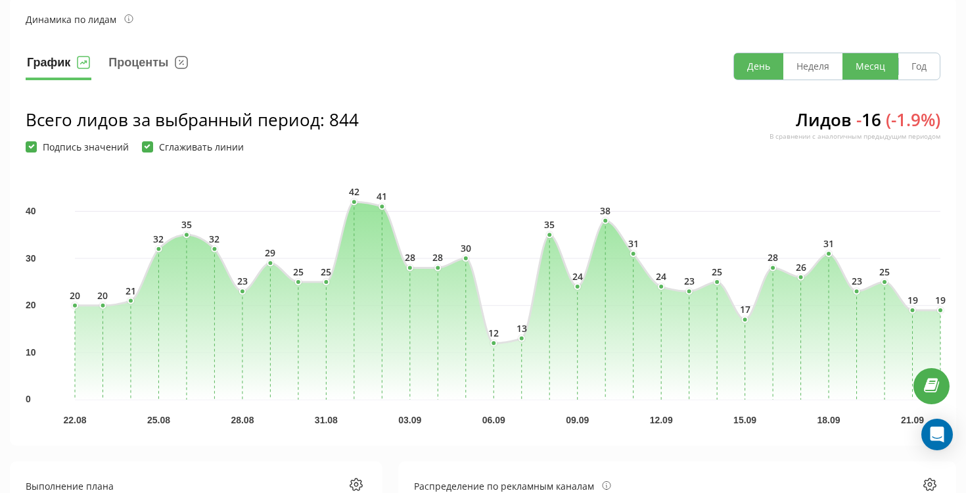 The image size is (966, 493). I want to click on button: Неделя, so click(813, 66).